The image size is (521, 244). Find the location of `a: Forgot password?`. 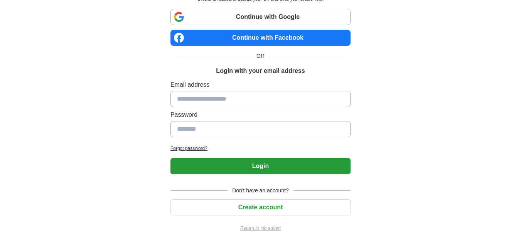

a: Forgot password? is located at coordinates (260, 148).